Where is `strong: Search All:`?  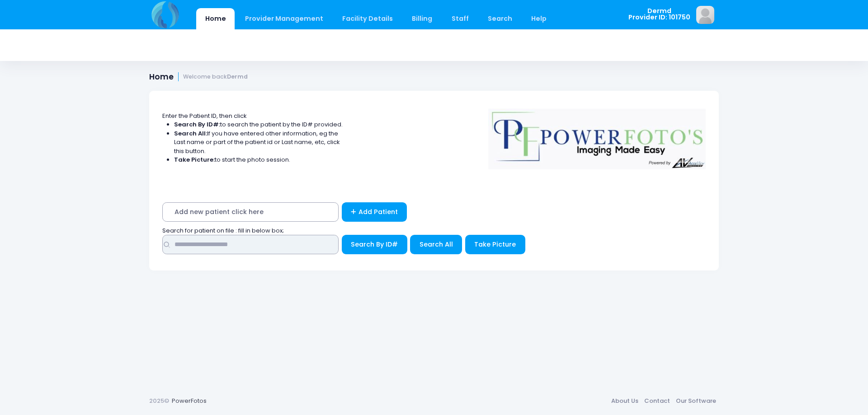 strong: Search All: is located at coordinates (190, 133).